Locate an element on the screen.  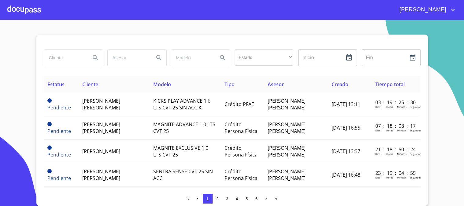
button: 5 is located at coordinates (247, 199).